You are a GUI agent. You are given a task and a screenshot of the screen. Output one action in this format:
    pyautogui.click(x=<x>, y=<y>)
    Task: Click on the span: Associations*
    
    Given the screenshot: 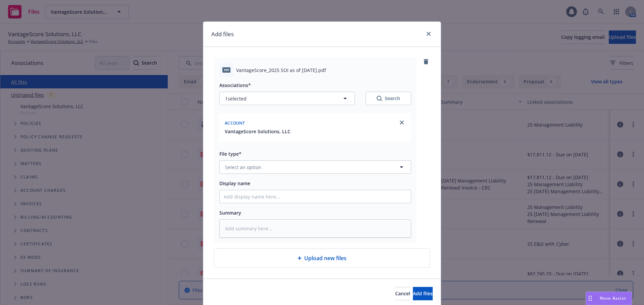 What is the action you would take?
    pyautogui.click(x=235, y=85)
    